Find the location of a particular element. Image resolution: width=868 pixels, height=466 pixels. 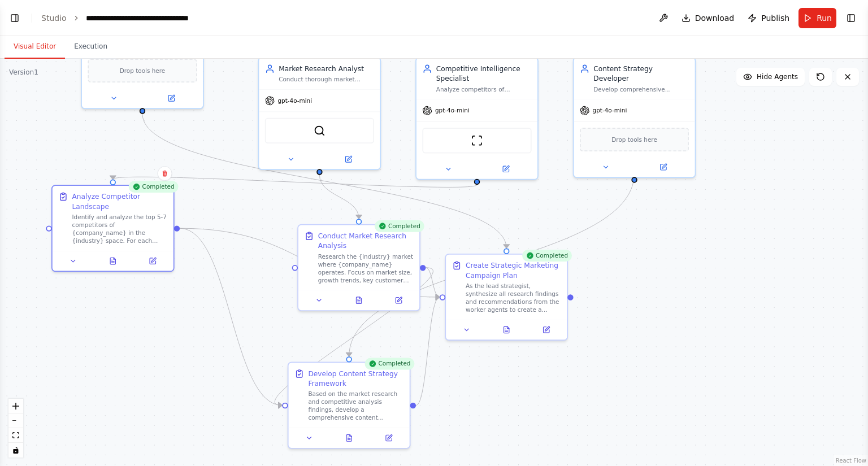

span: Download is located at coordinates (715, 18).